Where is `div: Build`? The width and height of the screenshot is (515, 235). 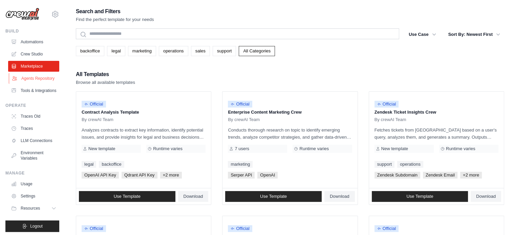 div: Build is located at coordinates (32, 31).